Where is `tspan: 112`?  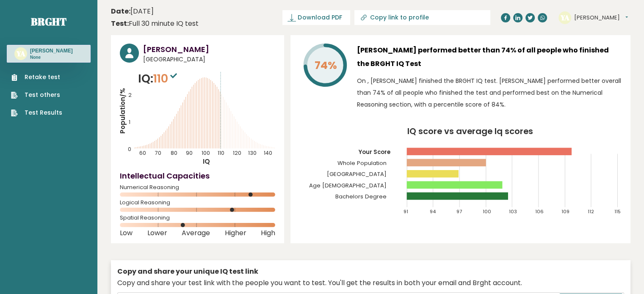 tspan: 112 is located at coordinates (591, 212).